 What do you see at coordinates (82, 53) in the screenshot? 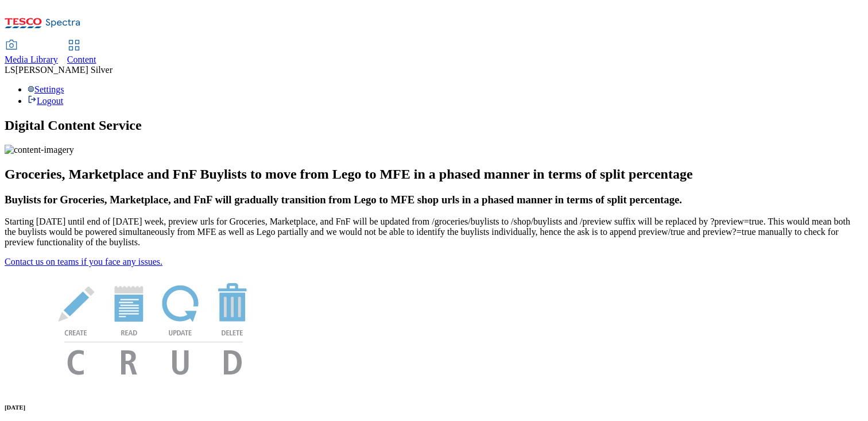
I see `a: Content` at bounding box center [82, 53].